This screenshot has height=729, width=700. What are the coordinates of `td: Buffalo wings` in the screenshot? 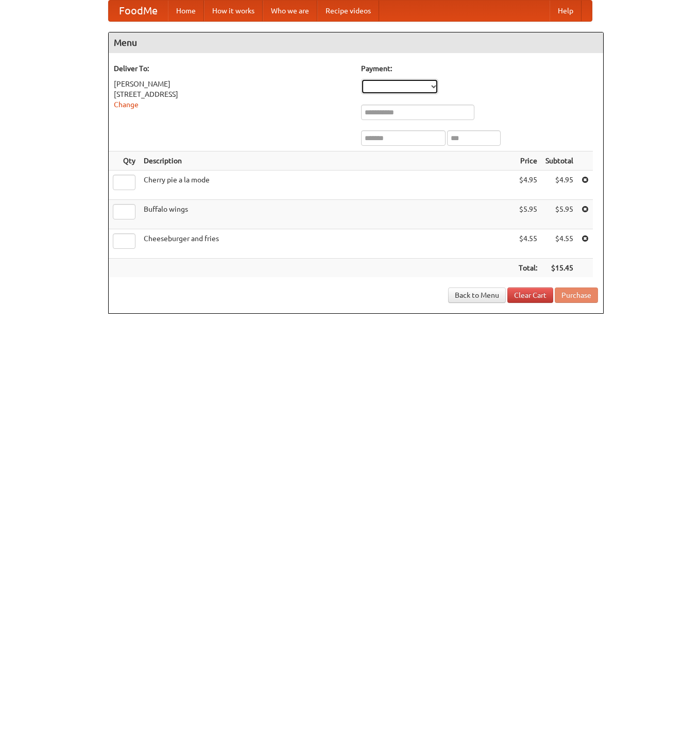 It's located at (327, 214).